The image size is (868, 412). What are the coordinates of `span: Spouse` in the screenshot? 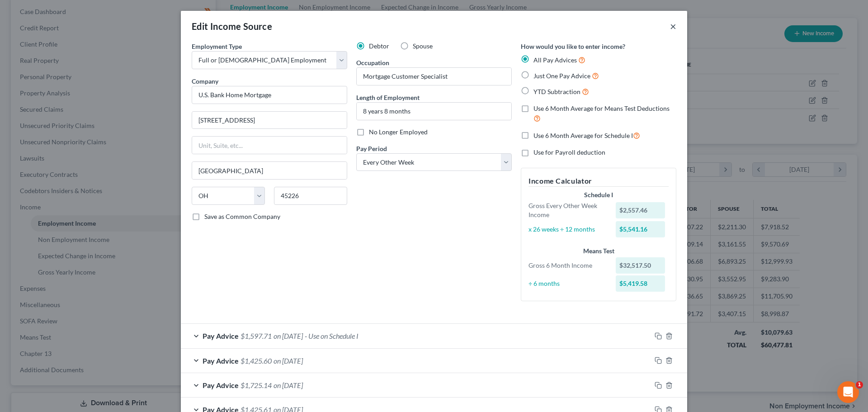 It's located at (423, 46).